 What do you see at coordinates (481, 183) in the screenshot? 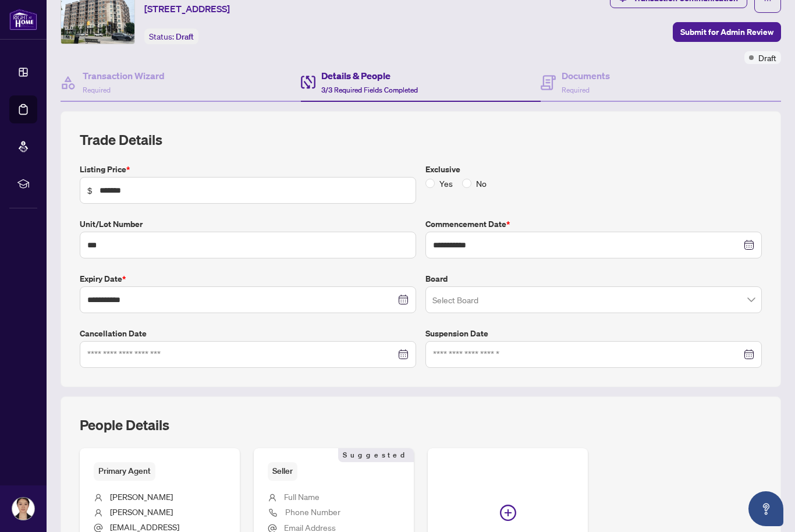
I see `span: No` at bounding box center [481, 183].